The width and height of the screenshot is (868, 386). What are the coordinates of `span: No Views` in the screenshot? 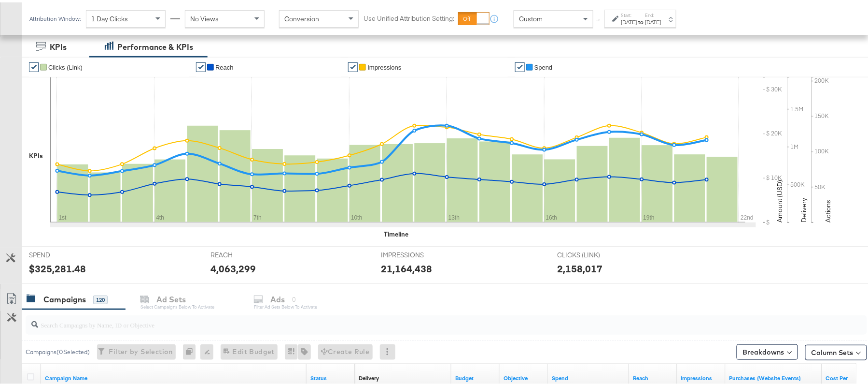 It's located at (204, 16).